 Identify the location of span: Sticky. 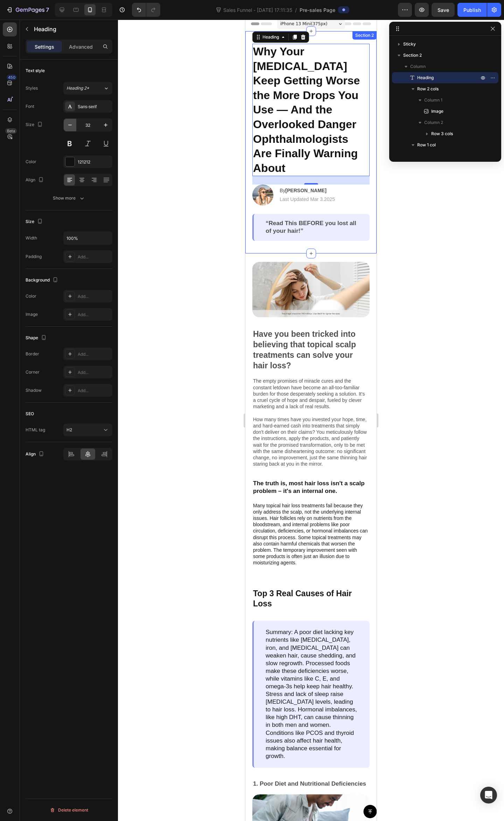
(409, 44).